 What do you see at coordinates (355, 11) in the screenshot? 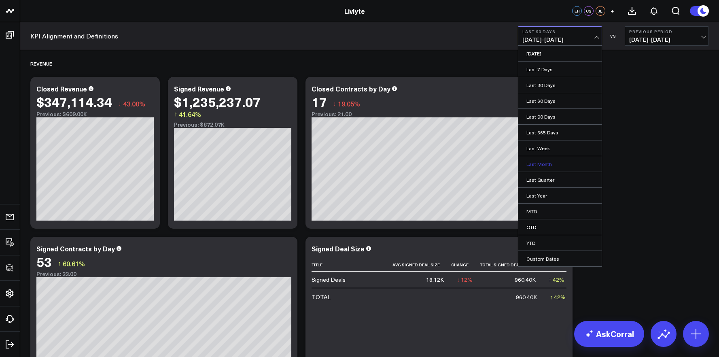
I see `a: Livlyte` at bounding box center [355, 11].